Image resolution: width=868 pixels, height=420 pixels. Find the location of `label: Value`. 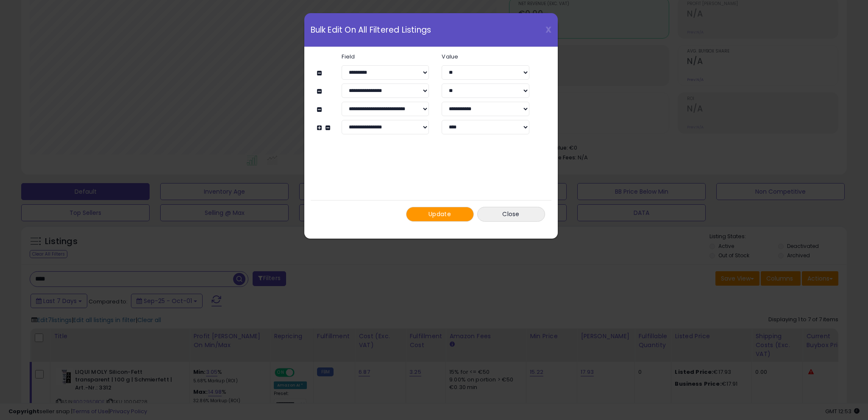

label: Value is located at coordinates (485, 57).